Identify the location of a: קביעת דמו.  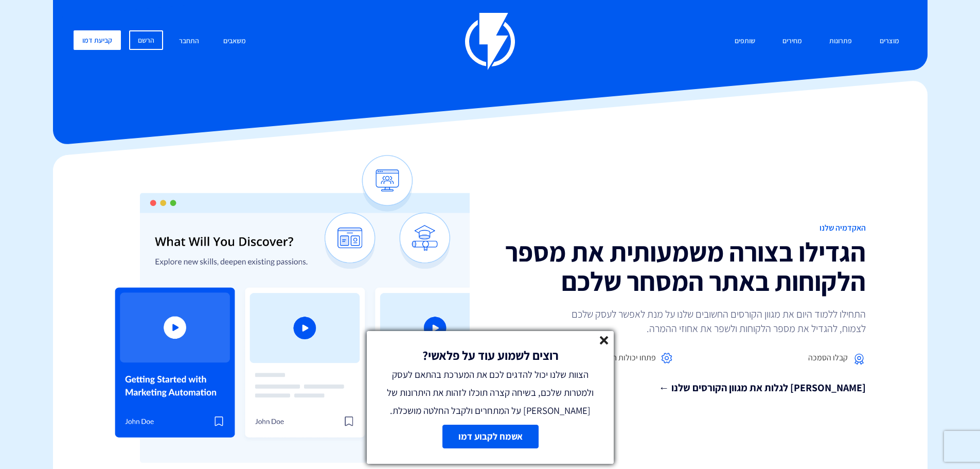
(98, 40).